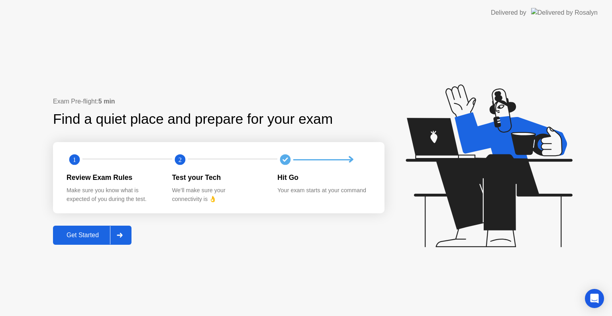 The width and height of the screenshot is (612, 316). I want to click on div: Test your Tech, so click(218, 178).